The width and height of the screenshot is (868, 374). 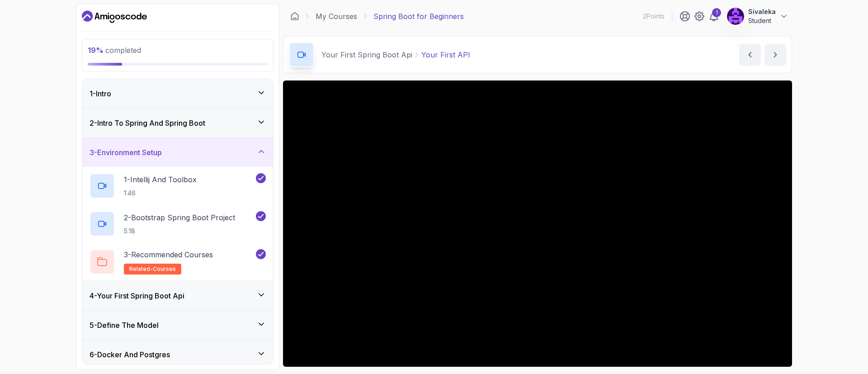 I want to click on h3: 5 - Define The Model, so click(x=124, y=325).